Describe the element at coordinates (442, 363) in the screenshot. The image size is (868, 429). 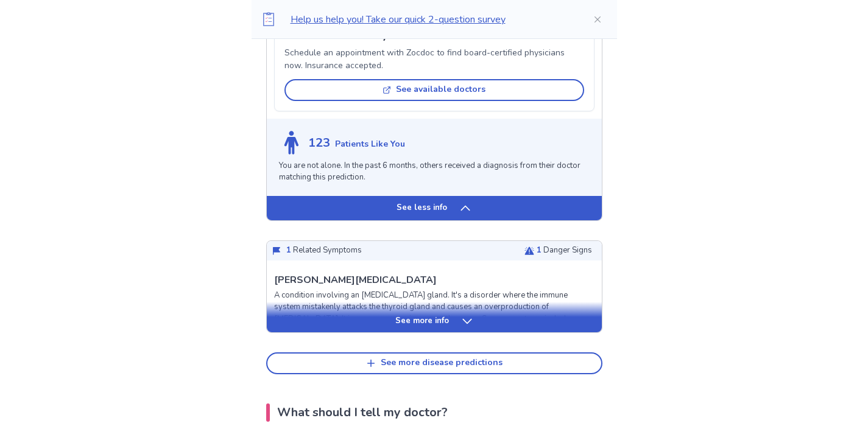
I see `div: See more disease predictions` at that location.